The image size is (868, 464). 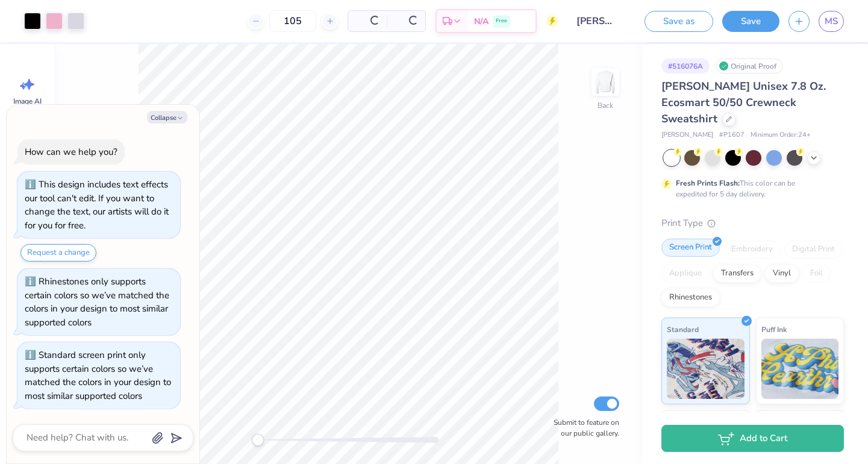 What do you see at coordinates (752, 223) in the screenshot?
I see `div: Print Type` at bounding box center [752, 223].